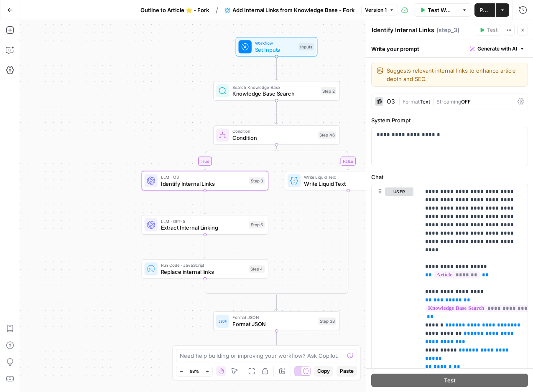 The height and width of the screenshot is (392, 533). Describe the element at coordinates (441, 10) in the screenshot. I see `span: Test Workflow` at that location.